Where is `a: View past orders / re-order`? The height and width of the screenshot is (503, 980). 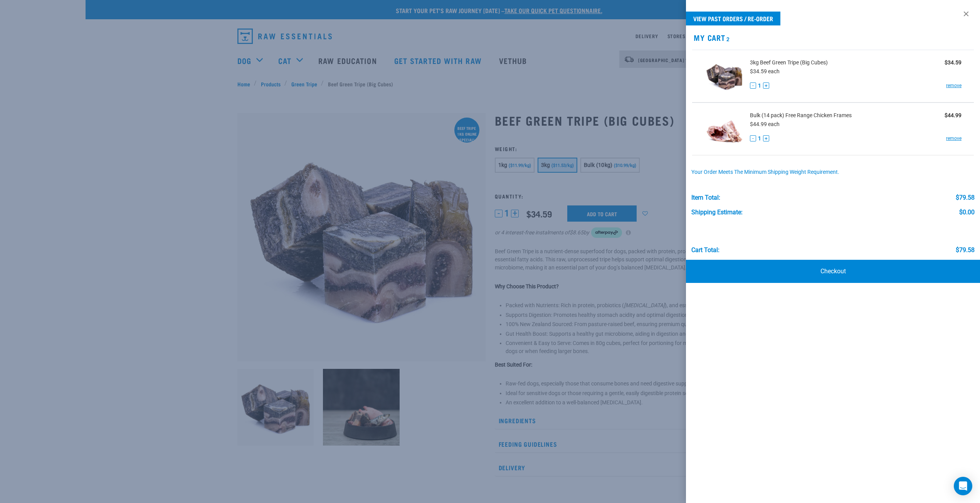 a: View past orders / re-order is located at coordinates (733, 19).